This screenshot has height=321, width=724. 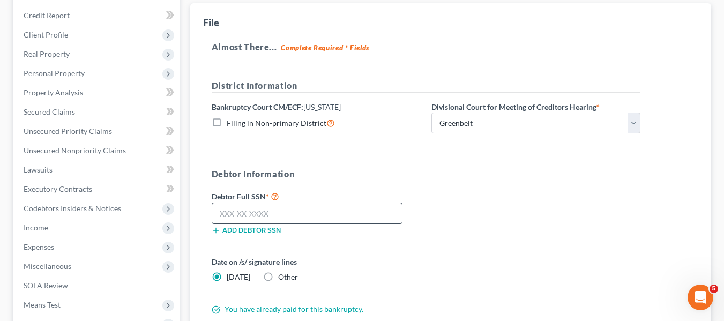 What do you see at coordinates (38, 169) in the screenshot?
I see `span: Lawsuits` at bounding box center [38, 169].